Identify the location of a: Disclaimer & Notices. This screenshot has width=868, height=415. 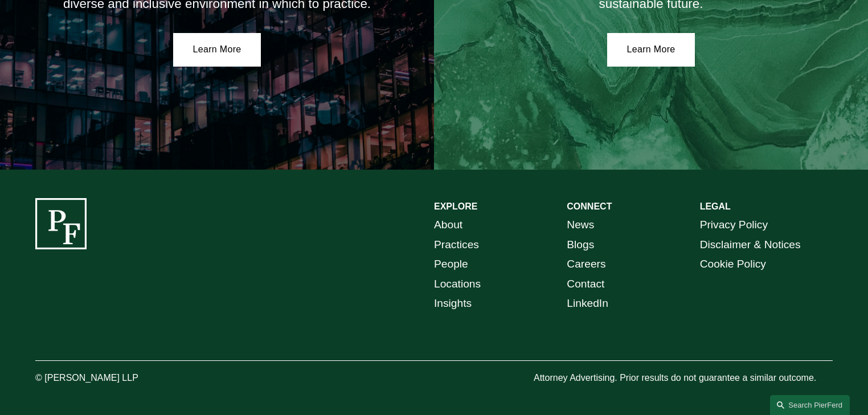
(750, 245).